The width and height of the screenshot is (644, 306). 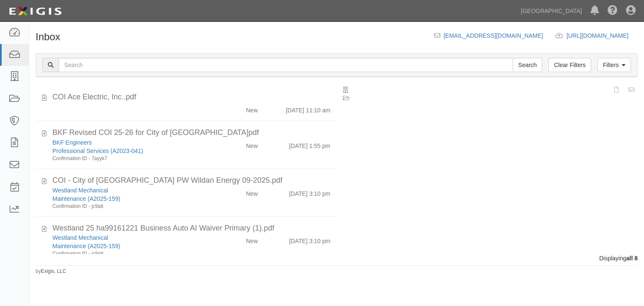 What do you see at coordinates (191, 133) in the screenshot?
I see `div: BKF Revised COI 25-26 for City of Chino Hills.pdf` at bounding box center [191, 133].